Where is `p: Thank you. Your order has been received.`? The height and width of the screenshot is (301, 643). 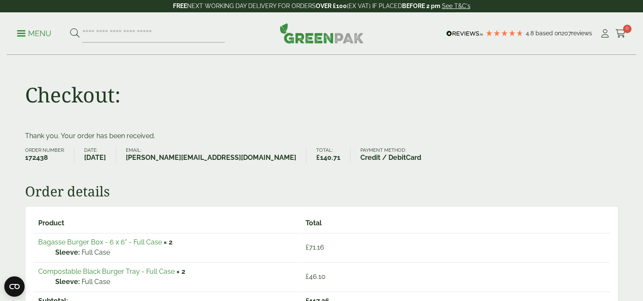 p: Thank you. Your order has been received. is located at coordinates (322, 136).